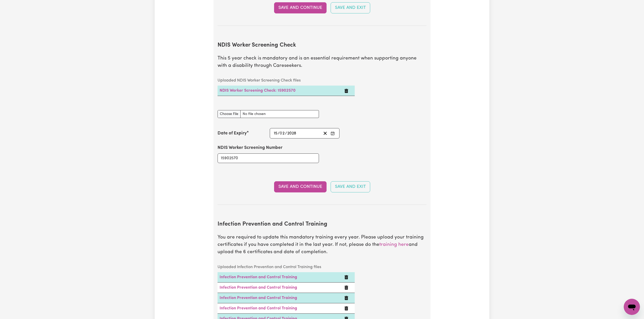 The height and width of the screenshot is (319, 644). I want to click on caption: Uploaded Infection Prevention and Control Training files, so click(286, 267).